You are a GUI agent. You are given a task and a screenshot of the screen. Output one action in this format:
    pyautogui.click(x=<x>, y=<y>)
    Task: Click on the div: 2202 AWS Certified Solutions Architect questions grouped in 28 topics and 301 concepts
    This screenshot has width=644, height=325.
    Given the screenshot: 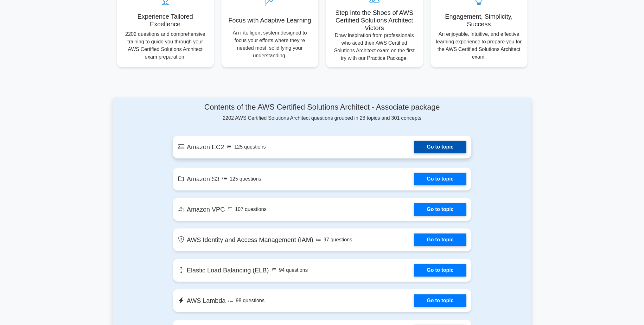 What is the action you would take?
    pyautogui.click(x=322, y=113)
    